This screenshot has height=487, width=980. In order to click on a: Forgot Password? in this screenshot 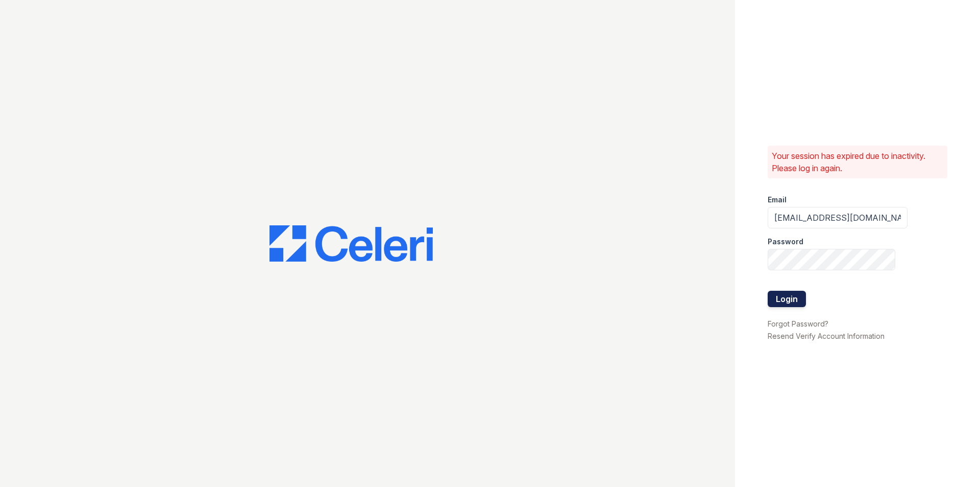, I will do `click(798, 323)`.